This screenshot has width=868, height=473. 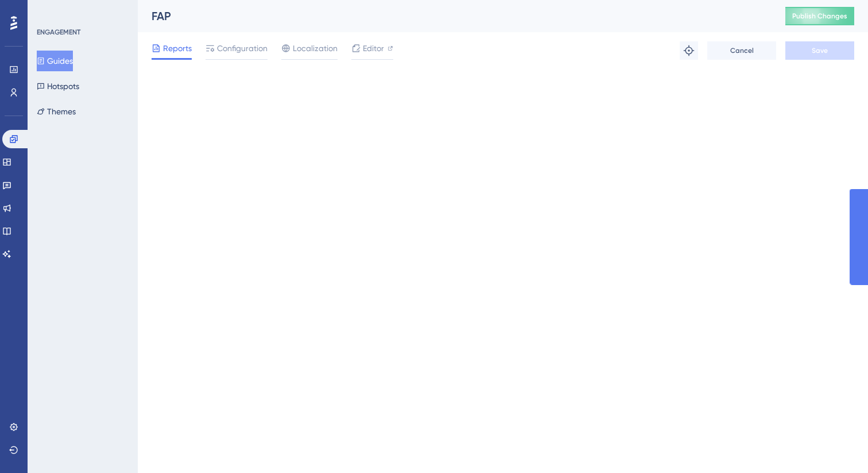 I want to click on button: Themes, so click(x=56, y=112).